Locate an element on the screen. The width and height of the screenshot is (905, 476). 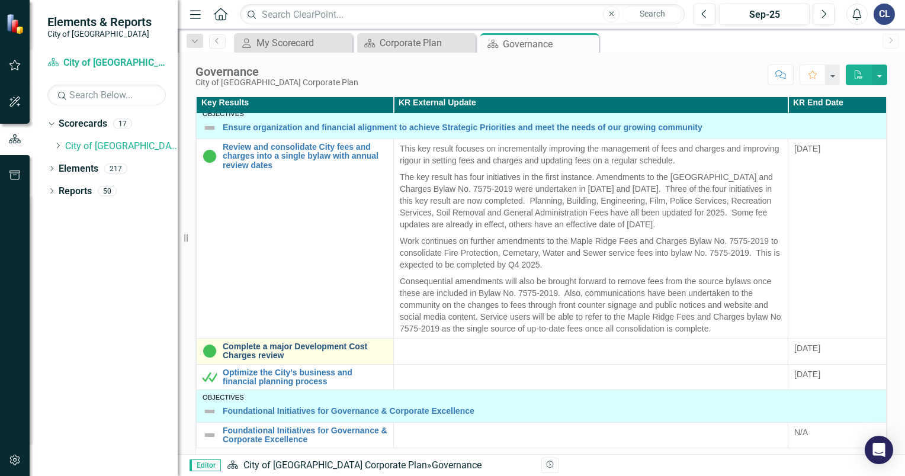
div: 50 is located at coordinates (107, 191).